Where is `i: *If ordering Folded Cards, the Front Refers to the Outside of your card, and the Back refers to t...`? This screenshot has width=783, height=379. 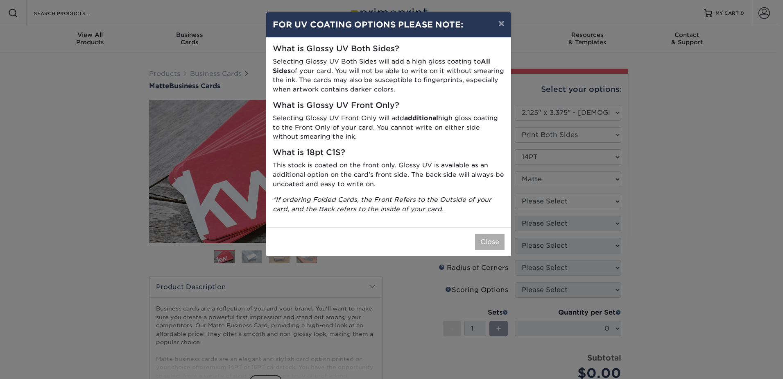
i: *If ordering Folded Cards, the Front Refers to the Outside of your card, and the Back refers to t... is located at coordinates (382, 204).